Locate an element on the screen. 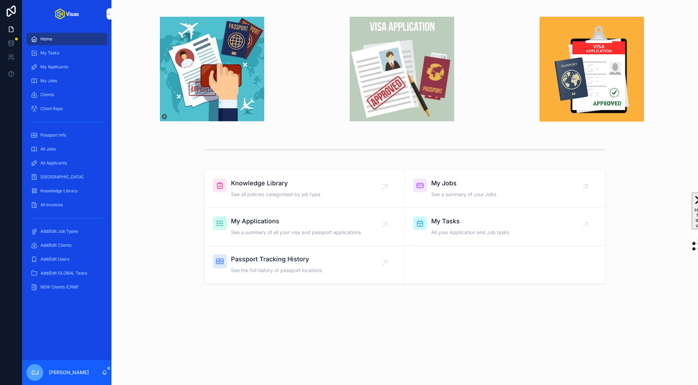  span: My Applicants is located at coordinates (54, 67).